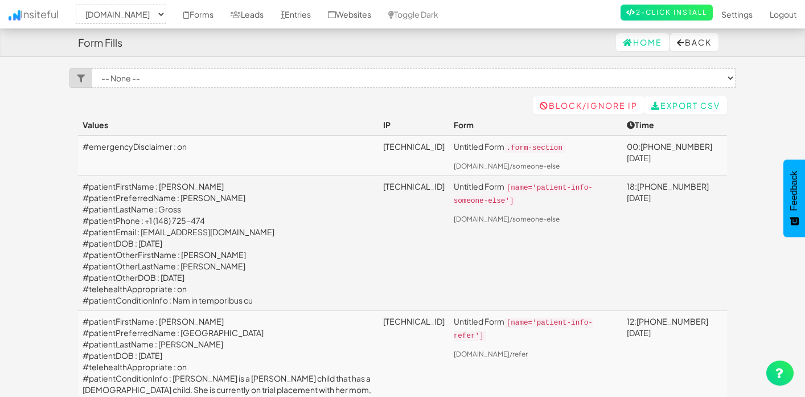  What do you see at coordinates (535, 125) in the screenshot?
I see `th: Form` at bounding box center [535, 125].